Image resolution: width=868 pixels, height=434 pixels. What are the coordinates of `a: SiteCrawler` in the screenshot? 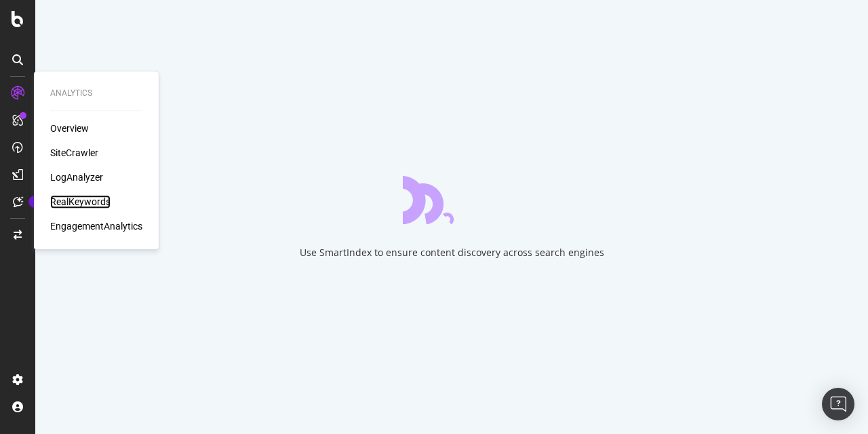 It's located at (74, 153).